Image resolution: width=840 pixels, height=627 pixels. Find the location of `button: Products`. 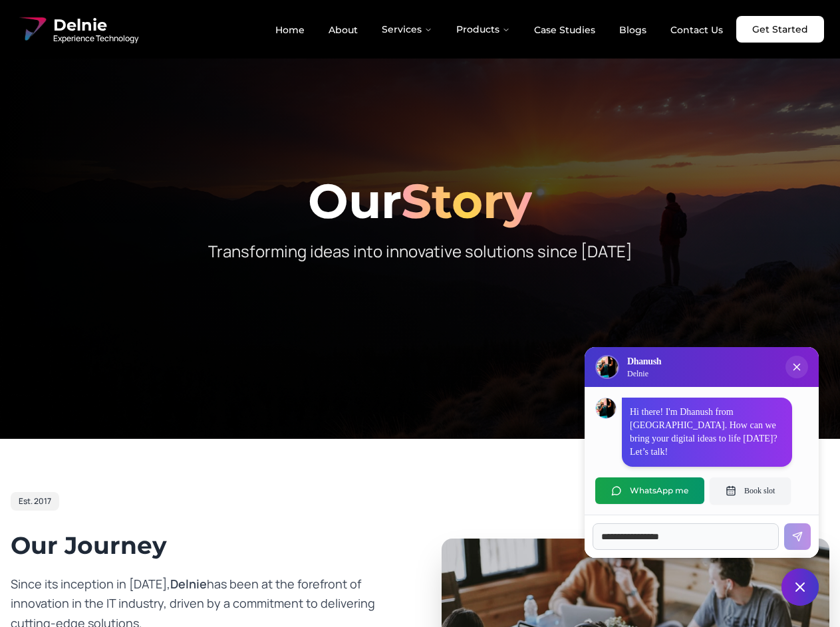

button: Products is located at coordinates (483, 29).